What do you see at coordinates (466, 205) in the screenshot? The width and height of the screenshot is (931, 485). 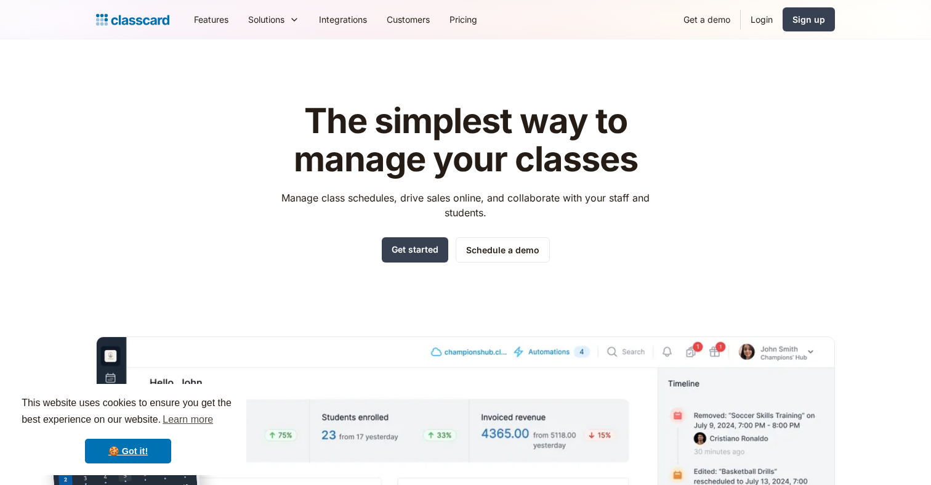 I see `p: Manage class schedules, drive sales online, and collaborate with your staff and students.` at bounding box center [466, 205].